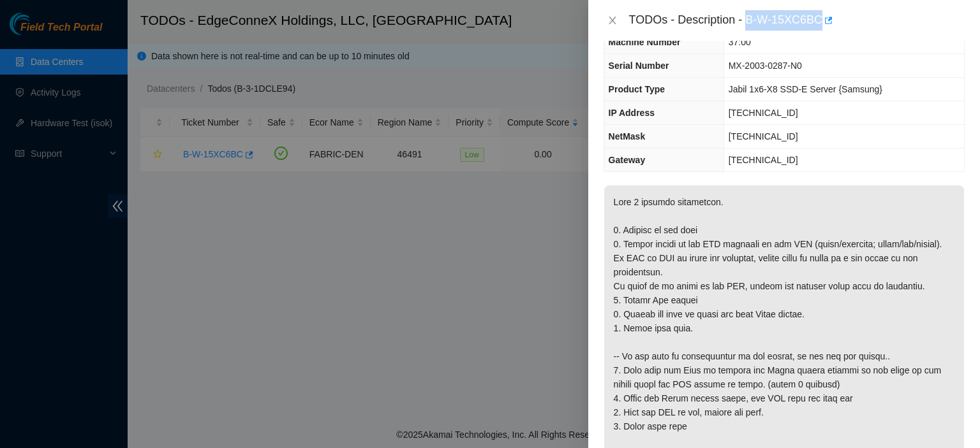 This screenshot has width=980, height=448. What do you see at coordinates (797, 20) in the screenshot?
I see `div: TODOs - Description - B-W-15XC6BC` at bounding box center [797, 20].